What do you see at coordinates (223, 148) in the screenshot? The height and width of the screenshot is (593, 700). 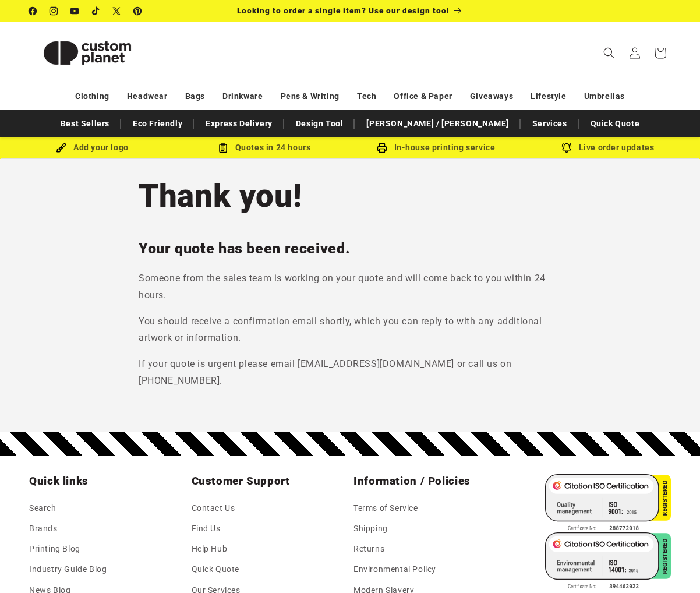 I see `img: Order Updates Icon` at bounding box center [223, 148].